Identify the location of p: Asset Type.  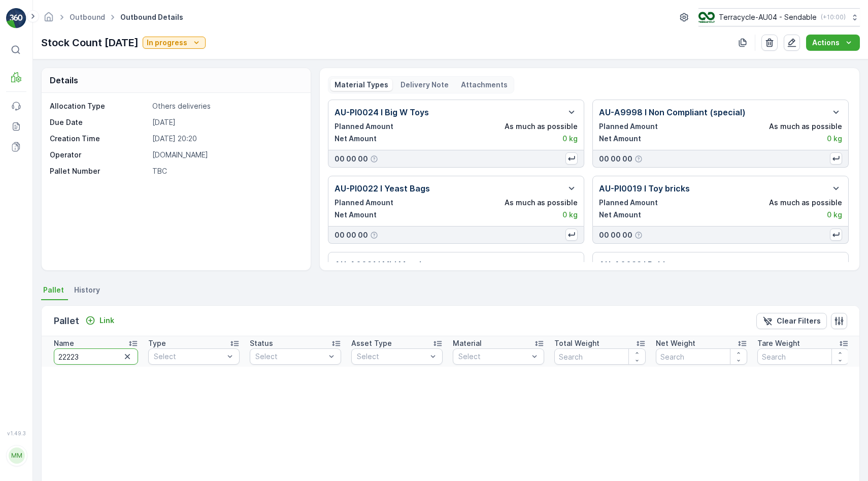
(371, 344).